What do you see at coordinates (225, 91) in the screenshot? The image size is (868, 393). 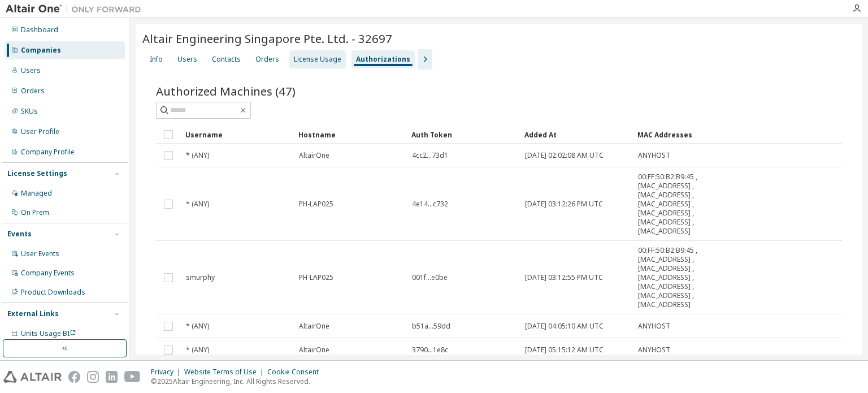 I see `span: Authorized Machines (47)` at bounding box center [225, 91].